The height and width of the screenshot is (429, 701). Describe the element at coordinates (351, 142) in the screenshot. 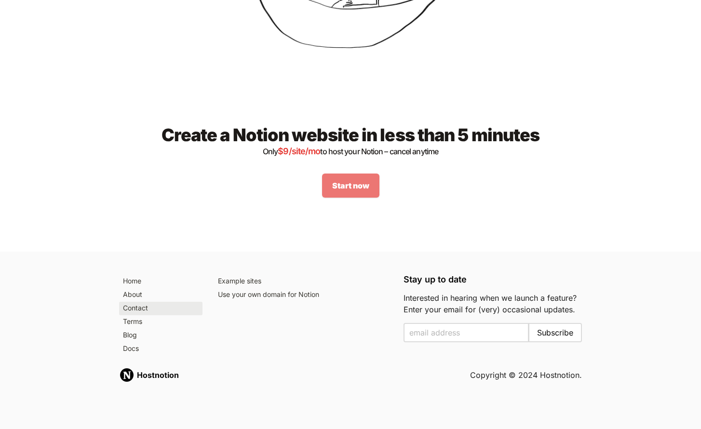

I see `h2: Create a Notion website in less than 5 minutes` at that location.